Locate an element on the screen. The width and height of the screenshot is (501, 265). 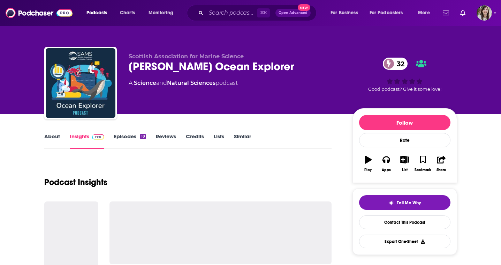
span: Logged in as devinandrade is located at coordinates (484, 13).